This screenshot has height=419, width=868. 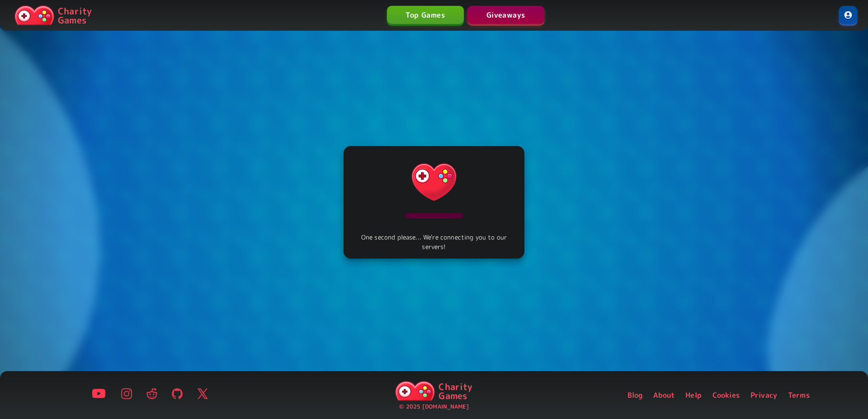 I want to click on a: Blog, so click(x=635, y=396).